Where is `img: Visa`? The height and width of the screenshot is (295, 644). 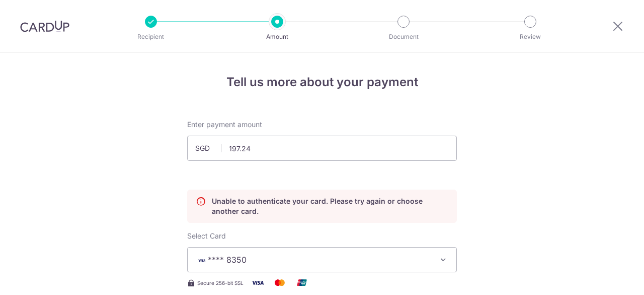
img: Visa is located at coordinates (258, 282).